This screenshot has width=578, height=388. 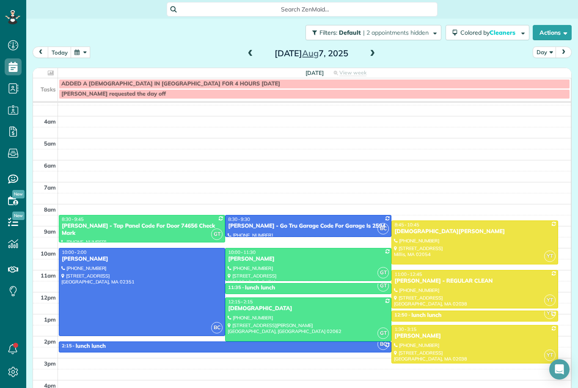 What do you see at coordinates (41, 52) in the screenshot?
I see `button: prev` at bounding box center [41, 52].